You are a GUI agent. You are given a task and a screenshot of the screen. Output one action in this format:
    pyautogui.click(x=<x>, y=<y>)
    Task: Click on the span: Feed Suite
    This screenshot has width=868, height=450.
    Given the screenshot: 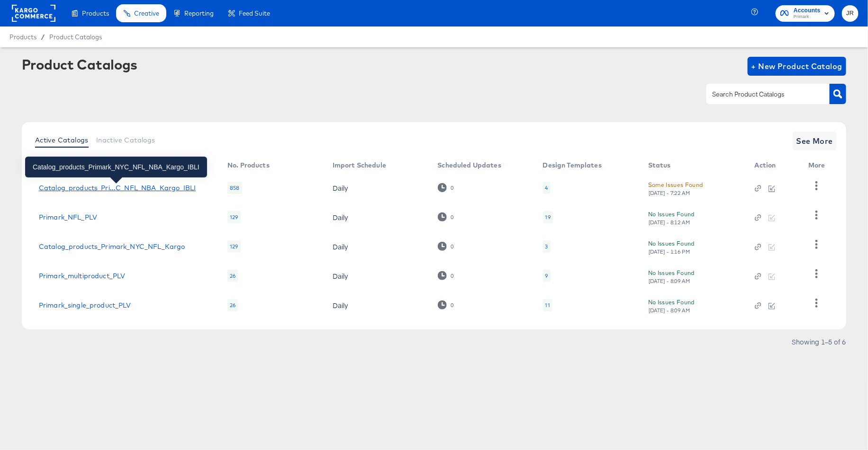 What is the action you would take?
    pyautogui.click(x=254, y=13)
    